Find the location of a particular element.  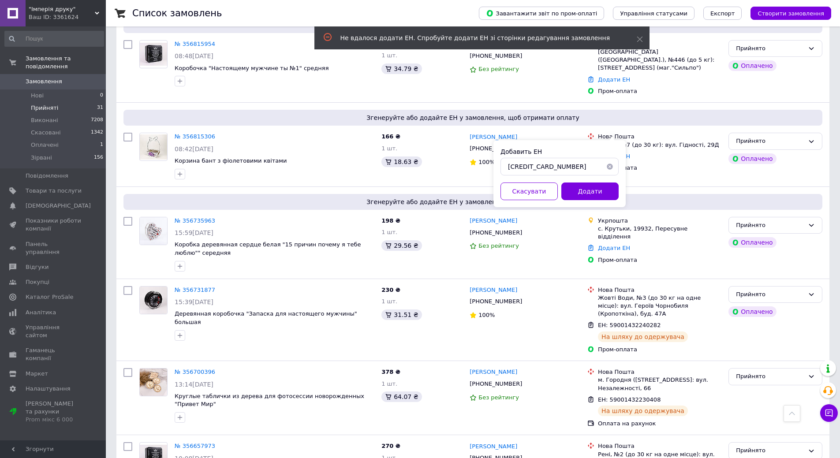

span: Завантажити звіт по пром-оплаті is located at coordinates (541, 13).